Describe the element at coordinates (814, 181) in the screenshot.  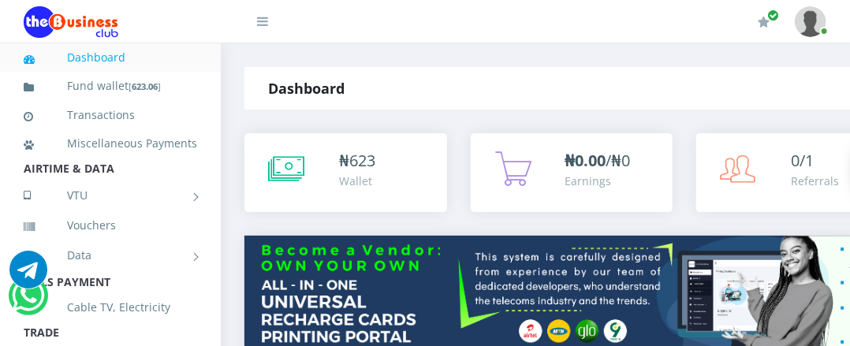
I see `div: Referrals` at that location.